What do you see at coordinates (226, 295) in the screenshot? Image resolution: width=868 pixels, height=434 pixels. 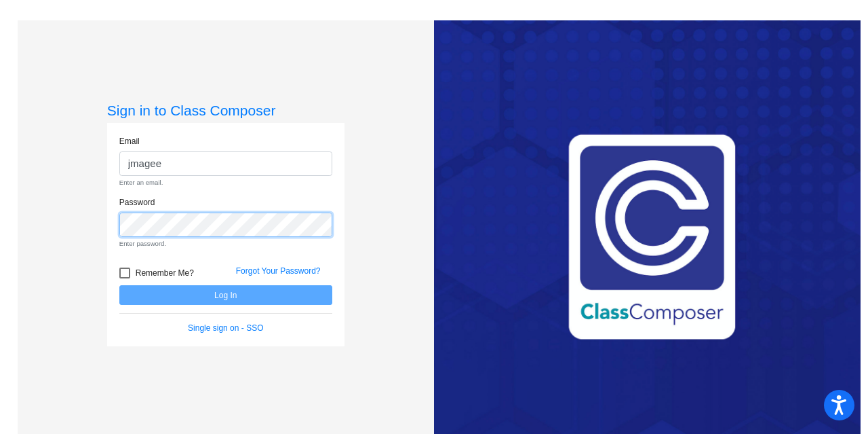 I see `button: Log In` at bounding box center [226, 295].